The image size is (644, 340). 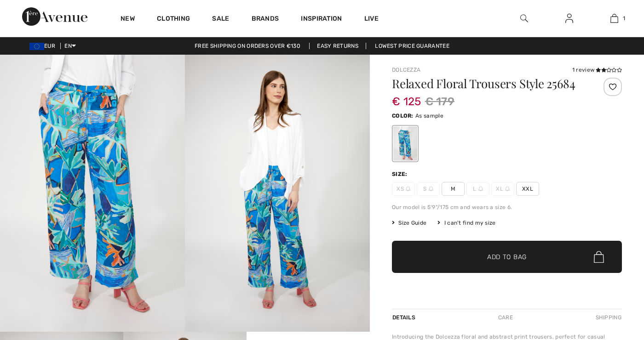 What do you see at coordinates (429, 116) in the screenshot?
I see `span: As sample` at bounding box center [429, 116].